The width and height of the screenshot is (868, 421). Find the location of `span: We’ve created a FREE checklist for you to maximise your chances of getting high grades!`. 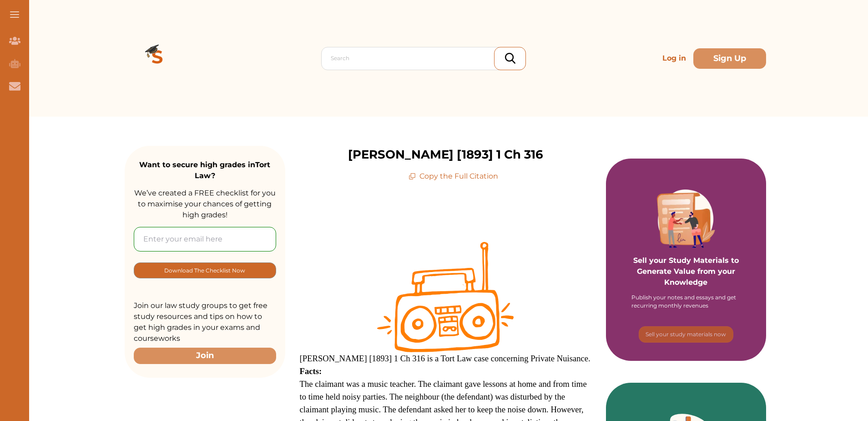

span: We’ve created a FREE checklist for you to maximise your chances of getting high grades! is located at coordinates (205, 203).